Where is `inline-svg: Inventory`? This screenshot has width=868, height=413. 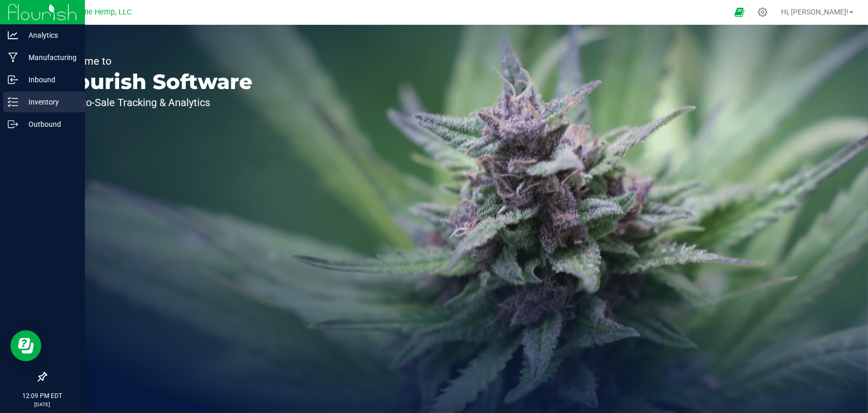 inline-svg: Inventory is located at coordinates (13, 102).